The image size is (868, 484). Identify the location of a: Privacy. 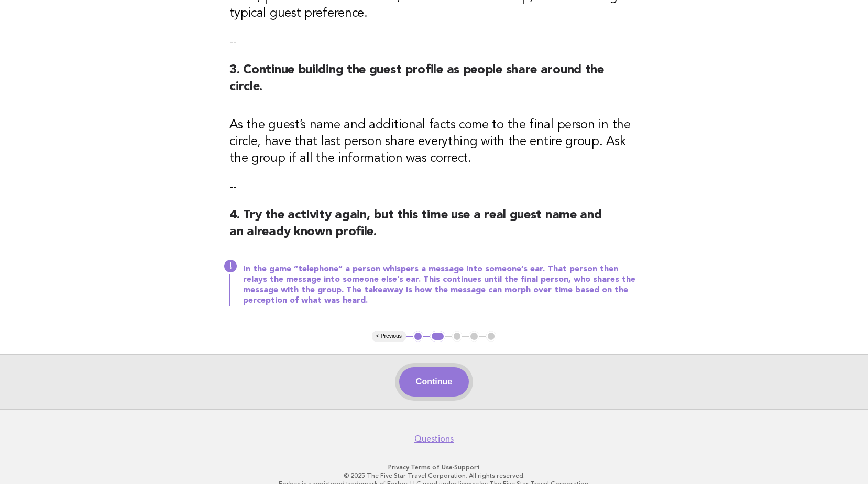
(399, 468).